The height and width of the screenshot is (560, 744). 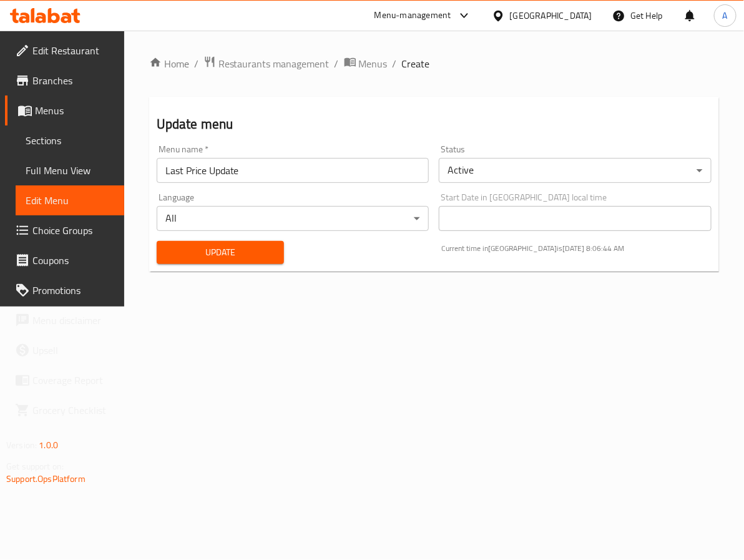 I want to click on div: All, so click(x=293, y=219).